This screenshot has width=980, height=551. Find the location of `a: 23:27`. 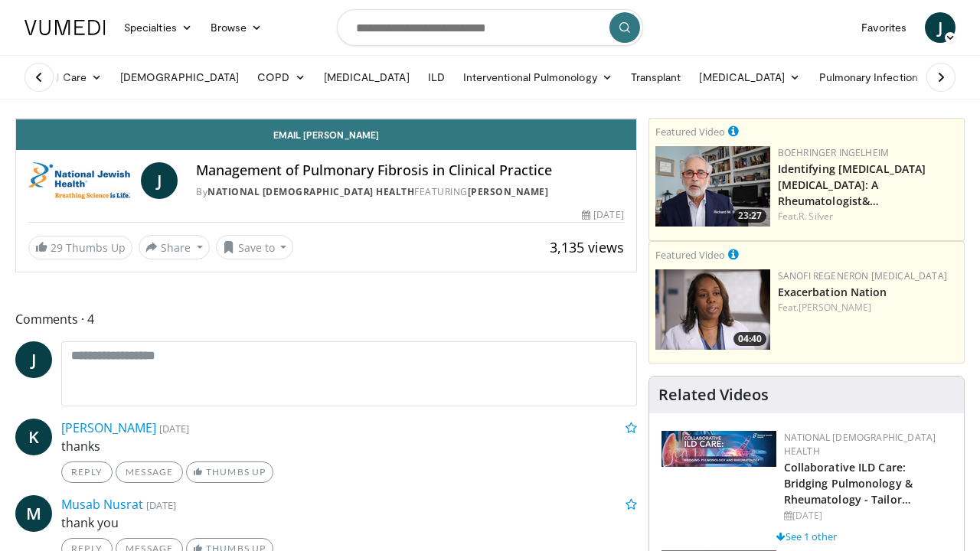

a: 23:27 is located at coordinates (713, 187).